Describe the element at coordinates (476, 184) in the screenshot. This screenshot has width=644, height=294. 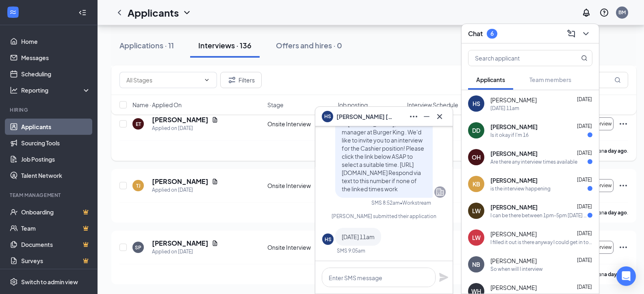
I see `div: KB` at that location.